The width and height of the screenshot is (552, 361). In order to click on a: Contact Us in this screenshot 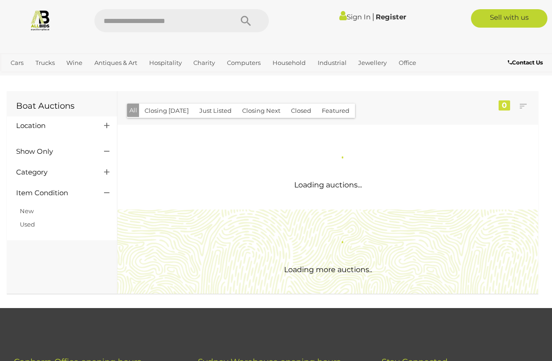, I will do `click(527, 63)`.